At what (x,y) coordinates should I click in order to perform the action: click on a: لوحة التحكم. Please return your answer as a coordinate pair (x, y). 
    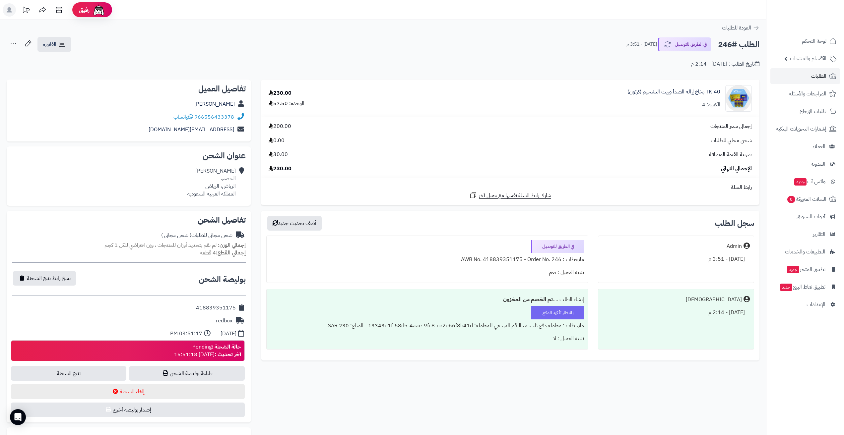
    Looking at the image, I should click on (805, 41).